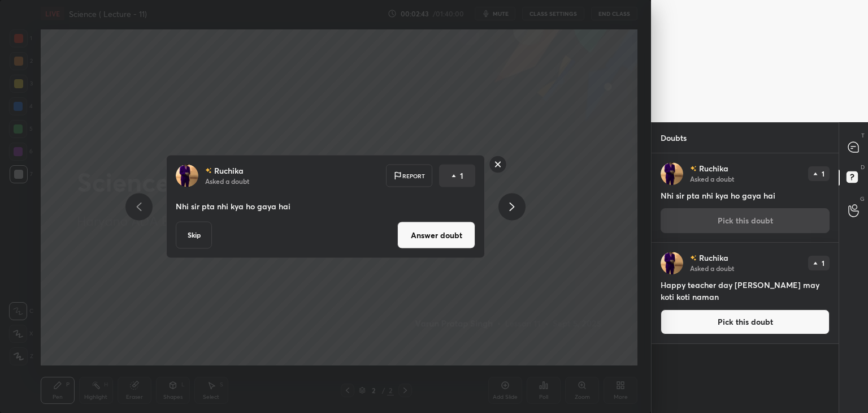 The height and width of the screenshot is (413, 868). What do you see at coordinates (409, 176) in the screenshot?
I see `div: Report` at bounding box center [409, 176].